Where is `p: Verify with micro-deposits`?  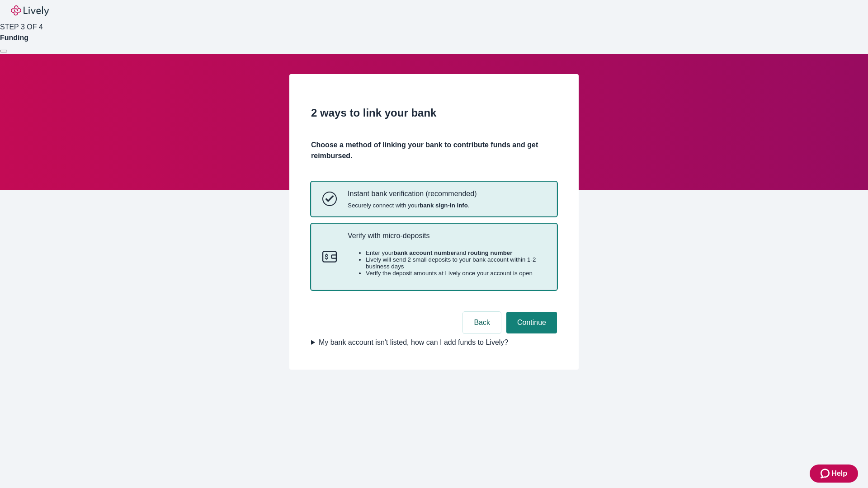
p: Verify with micro-deposits is located at coordinates (446, 235).